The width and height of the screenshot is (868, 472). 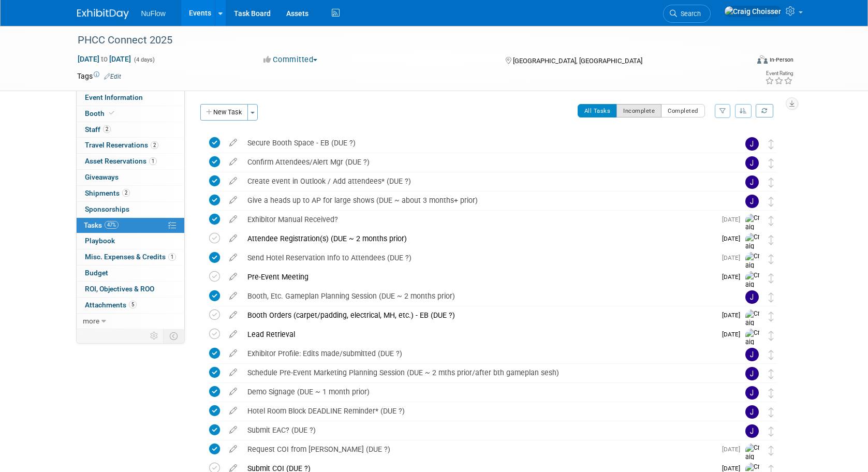 What do you see at coordinates (112, 77) in the screenshot?
I see `a: Edit` at bounding box center [112, 77].